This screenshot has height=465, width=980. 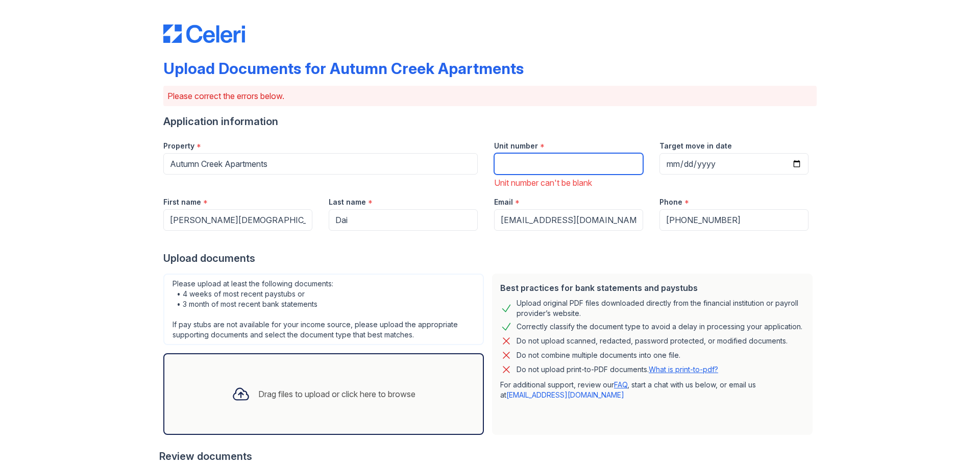 What do you see at coordinates (683, 369) in the screenshot?
I see `a: What is print-to-pdf?` at bounding box center [683, 369].